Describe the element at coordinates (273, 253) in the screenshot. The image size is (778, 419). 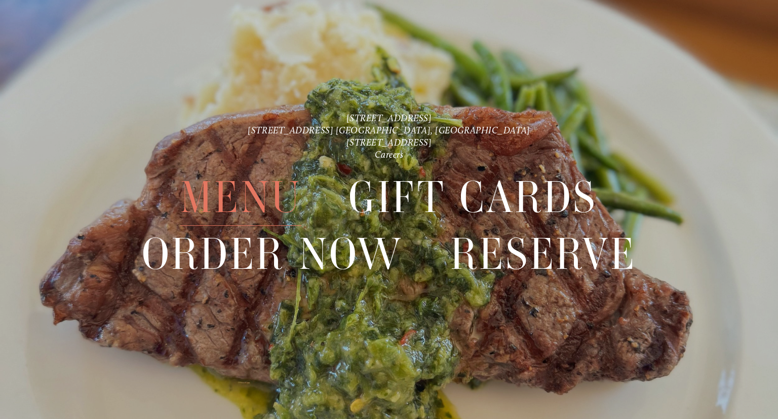
I see `a: Order Now` at that location.